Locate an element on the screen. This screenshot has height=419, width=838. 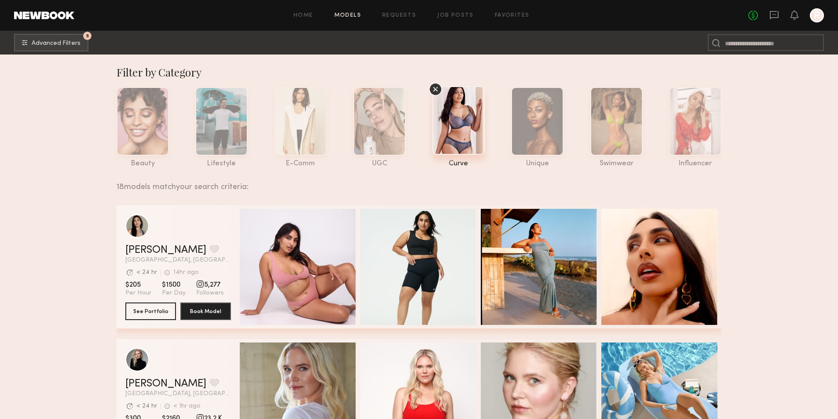
div: 14hr ago is located at coordinates (186, 273).